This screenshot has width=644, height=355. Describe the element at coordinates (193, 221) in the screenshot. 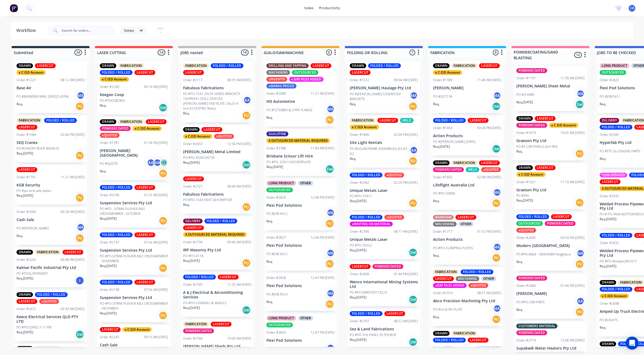

I see `div: DELIVERY` at that location.